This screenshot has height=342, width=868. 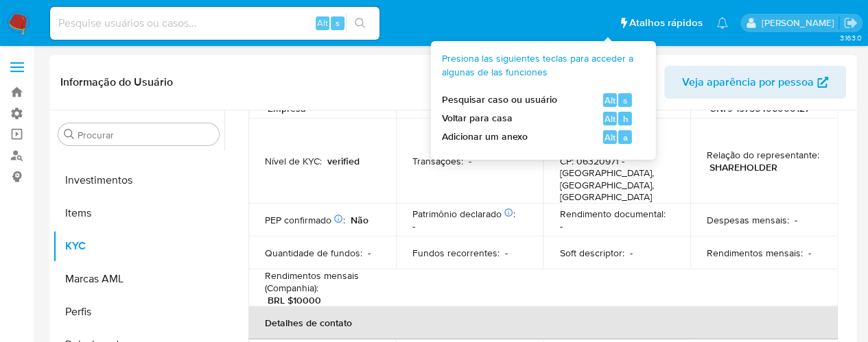 I want to click on p: Fundos recorrentes :, so click(x=455, y=253).